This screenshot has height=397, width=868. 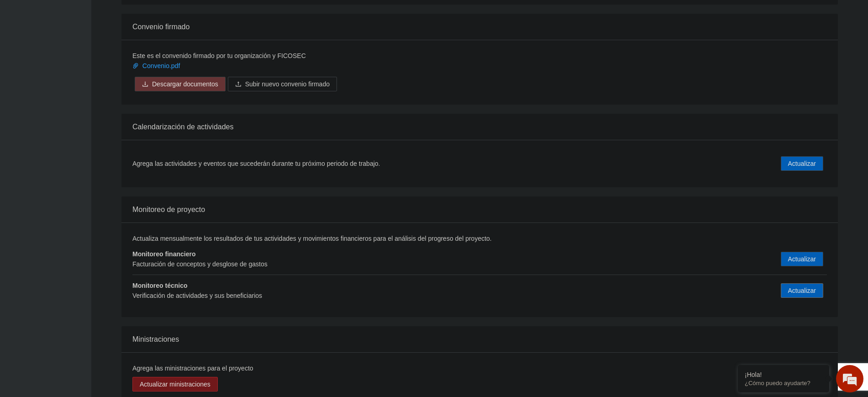 I want to click on div: Calendarización de actividades, so click(x=480, y=126).